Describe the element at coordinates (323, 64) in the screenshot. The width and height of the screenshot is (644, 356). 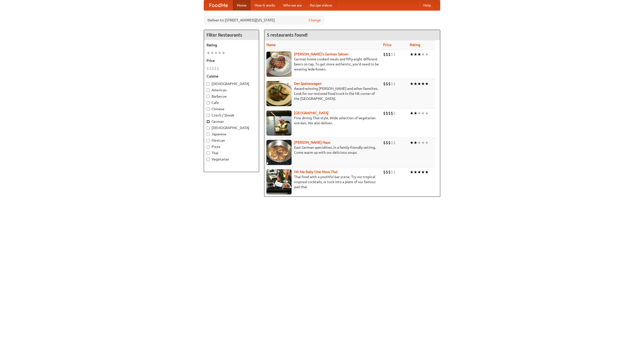
I see `p: German home-cooked meals and fifty-eight different beers on tap. To get more authentic, you'd nee...` at that location.